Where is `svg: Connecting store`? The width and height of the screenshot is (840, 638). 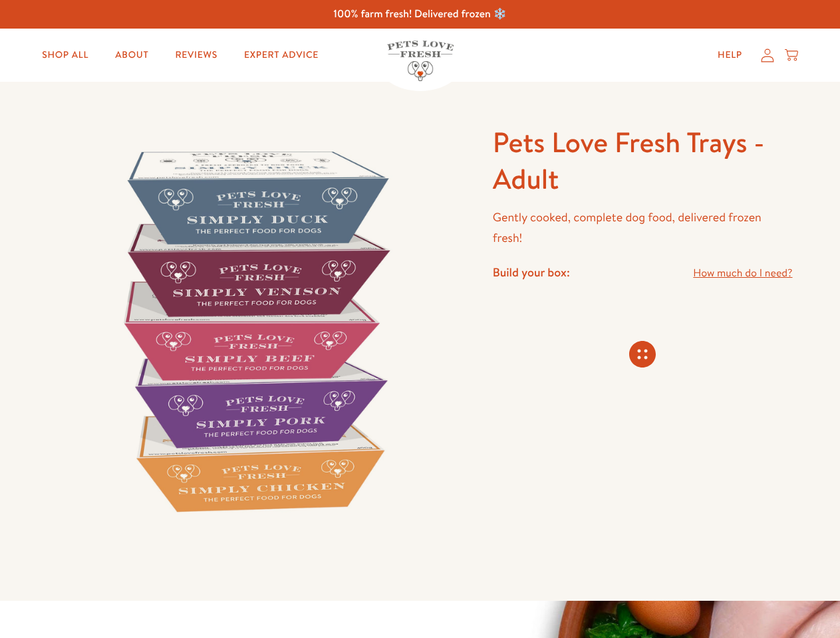 svg: Connecting store is located at coordinates (642, 354).